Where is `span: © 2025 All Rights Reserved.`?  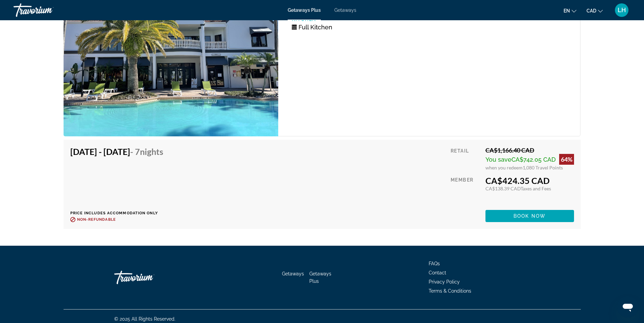
span: © 2025 All Rights Reserved. is located at coordinates (144, 319).